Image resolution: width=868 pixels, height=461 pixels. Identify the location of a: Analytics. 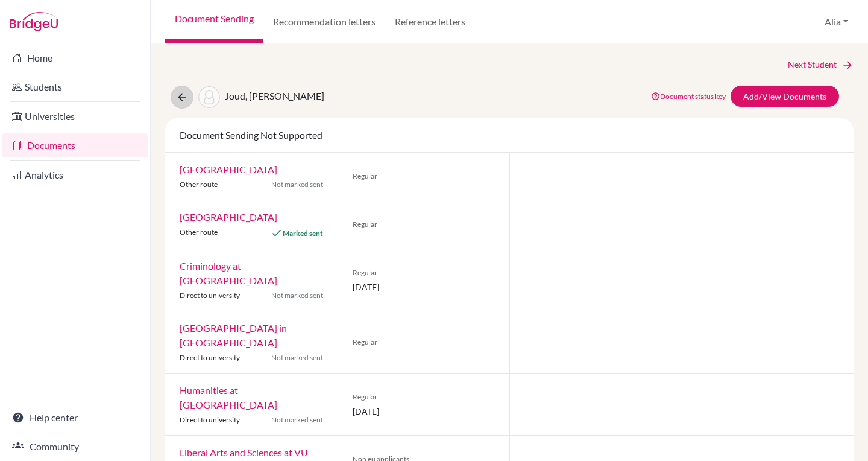
(75, 175).